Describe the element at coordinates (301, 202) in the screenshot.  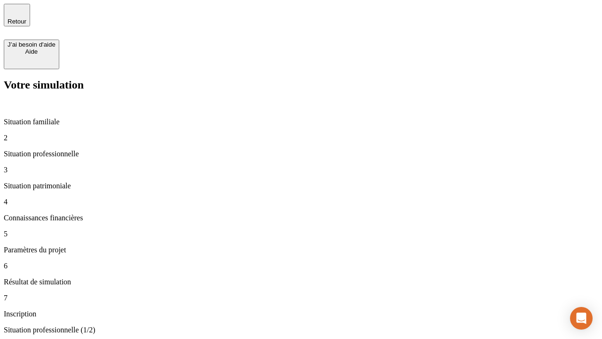
I see `p: 4` at that location.